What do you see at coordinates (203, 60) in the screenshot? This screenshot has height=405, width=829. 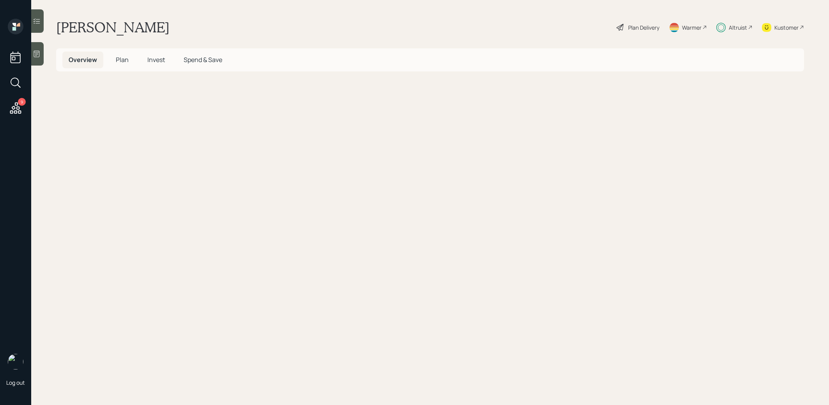 I see `span: Spend & Save` at bounding box center [203, 60].